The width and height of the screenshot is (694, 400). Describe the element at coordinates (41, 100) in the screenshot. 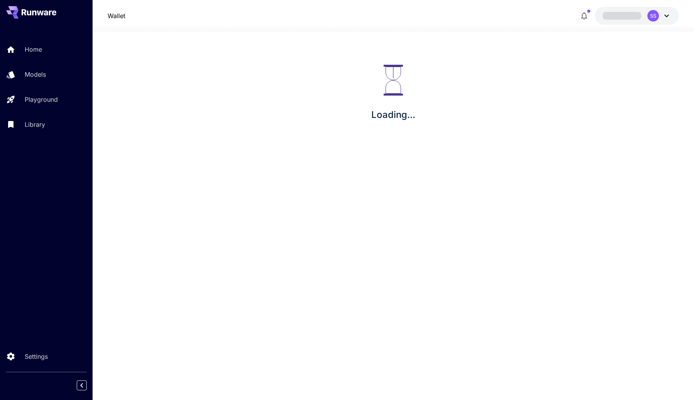

I see `p: Playground` at that location.